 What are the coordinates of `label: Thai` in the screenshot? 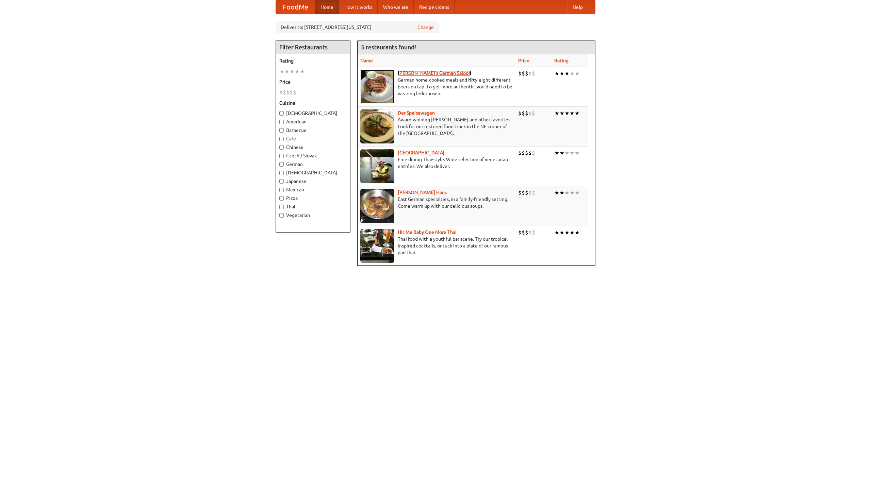 It's located at (313, 207).